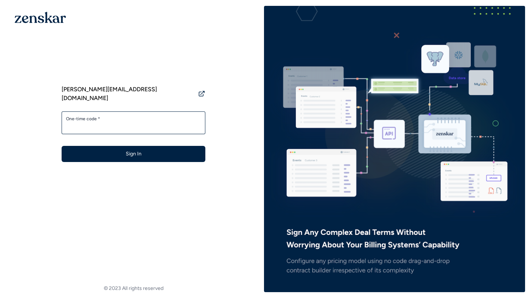 The image size is (528, 298). Describe the element at coordinates (40, 17) in the screenshot. I see `img: 1OGAJ2xQqyY4LXKgY66KYq0eOWRCkrZdAb3gUhuVAqdWPZE9SRJmCz+oDMSn4zDLXe31Ii730ItAGKgCKgCCgCikA4Av8PJUP...` at that location.